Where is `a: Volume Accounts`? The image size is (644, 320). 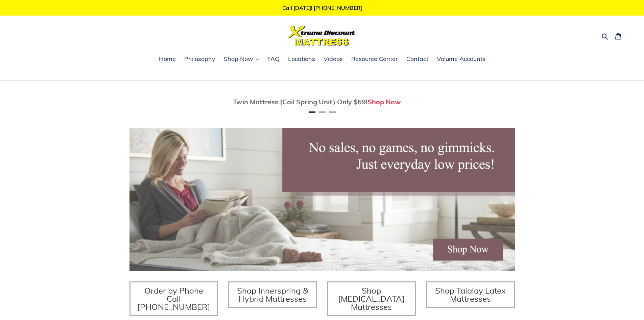 a: Volume Accounts is located at coordinates (461, 59).